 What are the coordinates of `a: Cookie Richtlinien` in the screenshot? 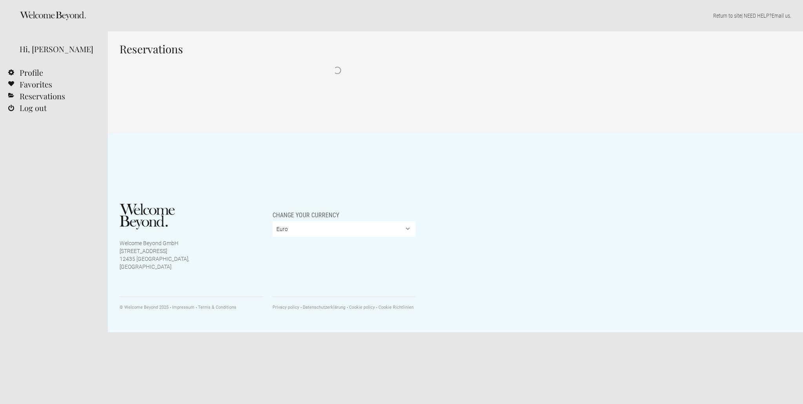 It's located at (395, 307).